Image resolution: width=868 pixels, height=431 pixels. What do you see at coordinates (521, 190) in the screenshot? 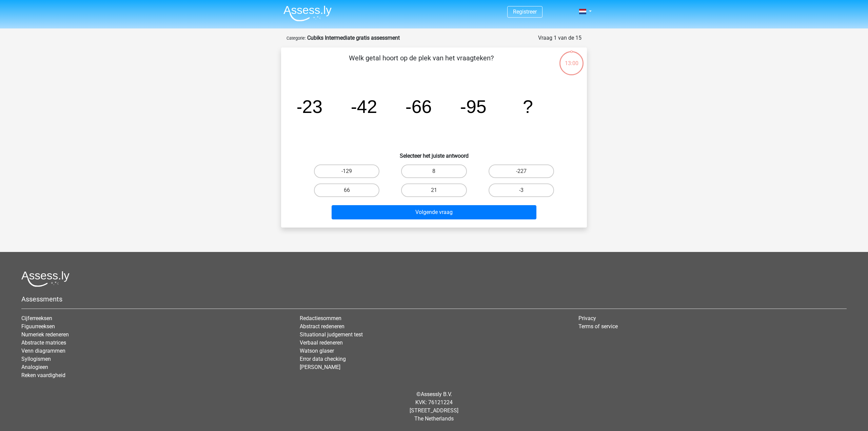
I see `label: -3` at bounding box center [521, 190].